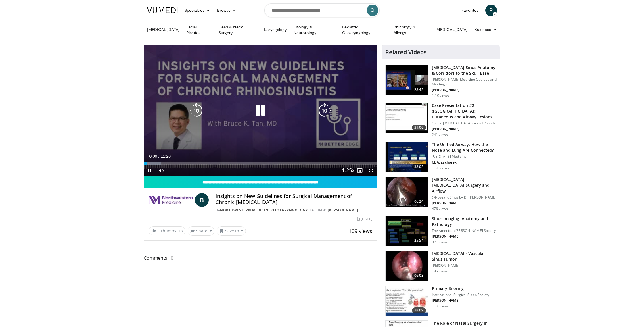 The width and height of the screenshot is (644, 327). What do you see at coordinates (202, 200) in the screenshot?
I see `span: B` at bounding box center [202, 200].